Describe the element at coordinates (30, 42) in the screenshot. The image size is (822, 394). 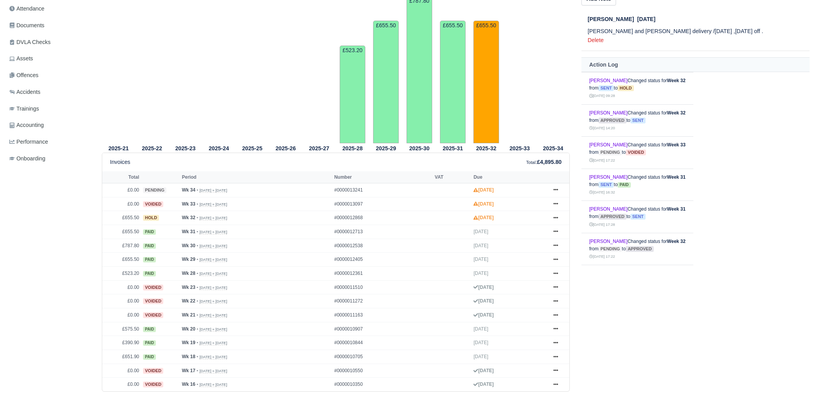
I see `span: DVLA Checks` at that location.